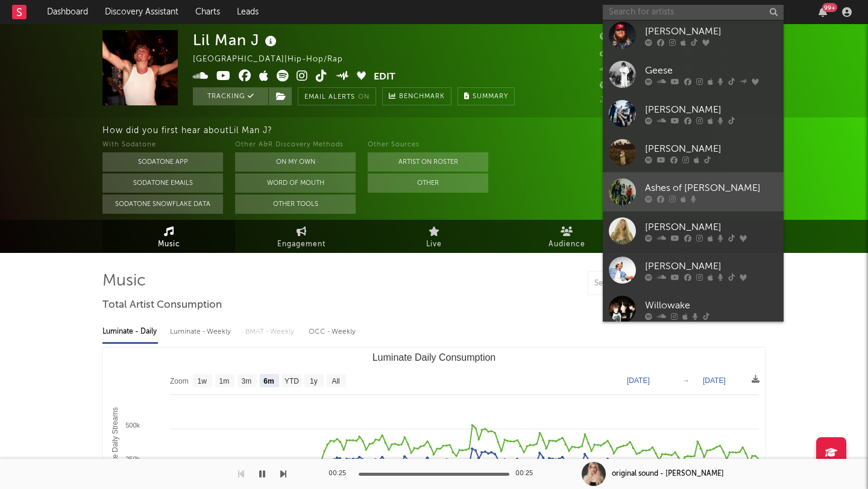 The image size is (868, 489). I want to click on div: Other A&R Discovery Methods, so click(295, 145).